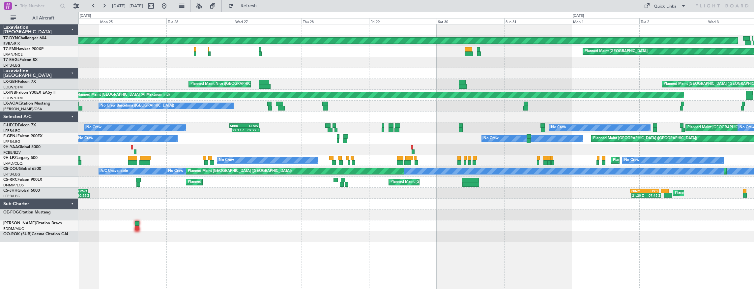 The height and width of the screenshot is (289, 754). Describe the element at coordinates (402, 21) in the screenshot. I see `div: Fri 29` at that location.